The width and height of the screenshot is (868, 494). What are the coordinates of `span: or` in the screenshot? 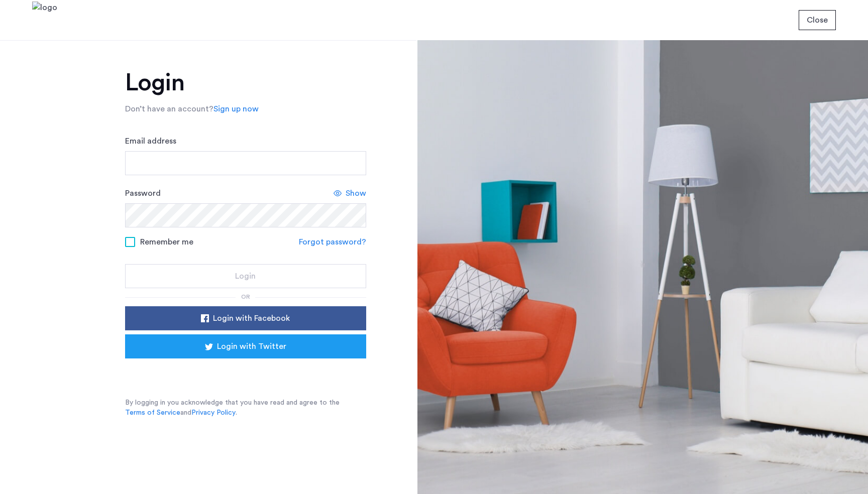 It's located at (246, 297).